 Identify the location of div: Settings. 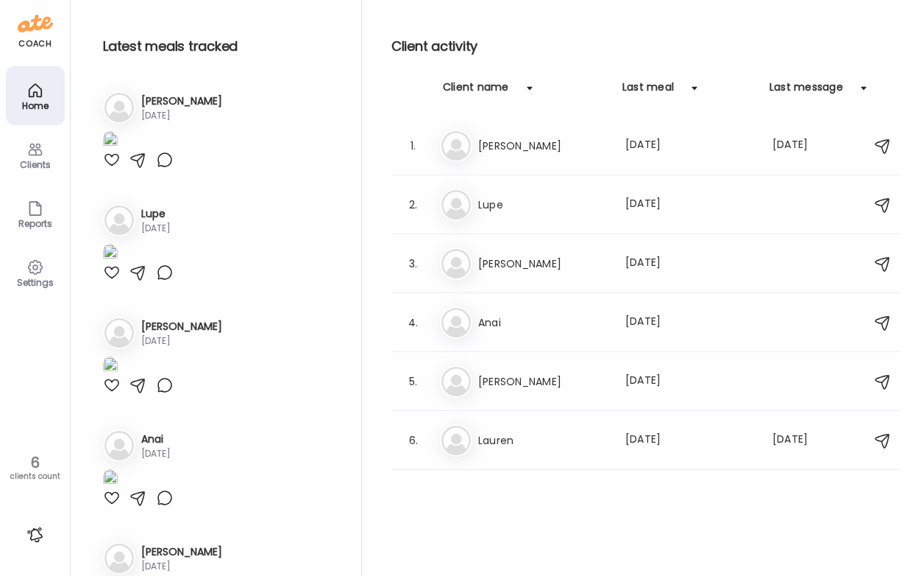
(36, 282).